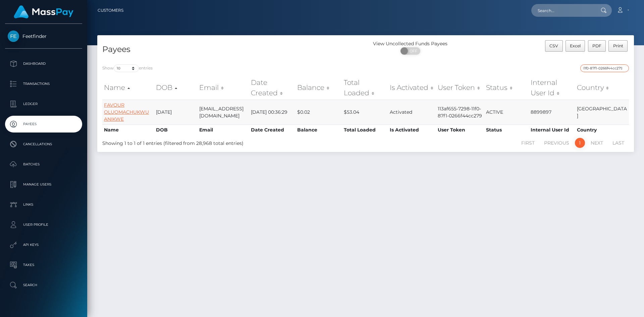  Describe the element at coordinates (618, 45) in the screenshot. I see `span: Print` at that location.